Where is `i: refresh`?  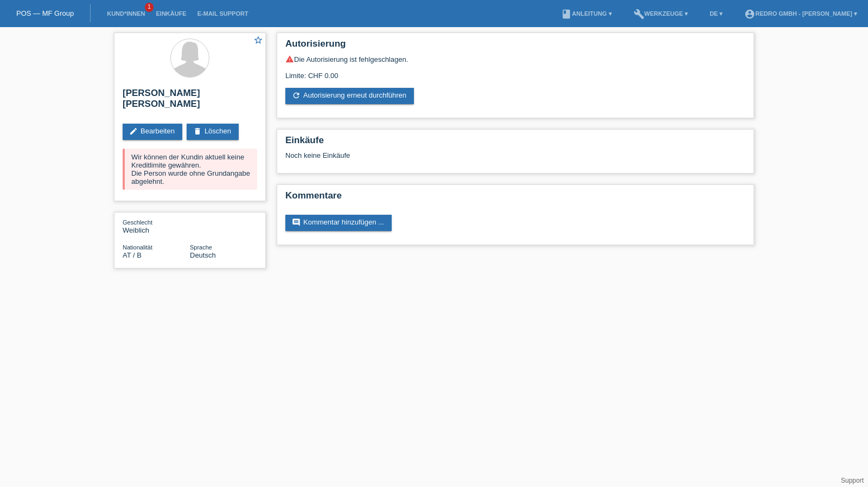
i: refresh is located at coordinates (296, 96).